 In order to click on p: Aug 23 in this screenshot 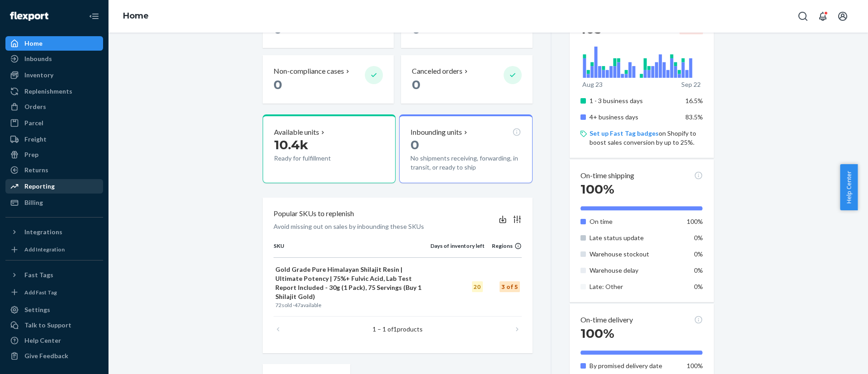, I will do `click(592, 85)`.